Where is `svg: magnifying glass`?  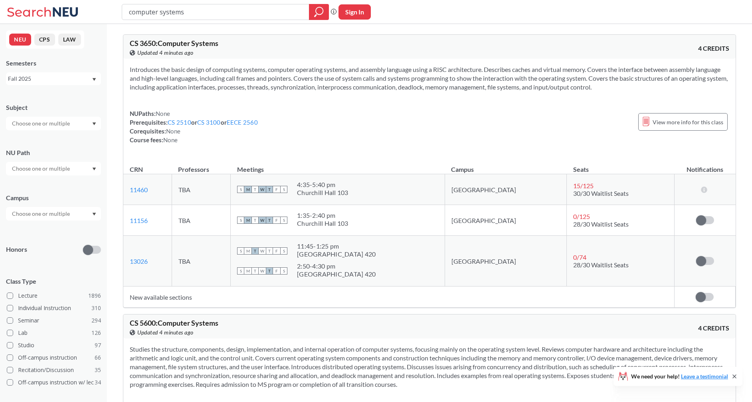 svg: magnifying glass is located at coordinates (319, 12).